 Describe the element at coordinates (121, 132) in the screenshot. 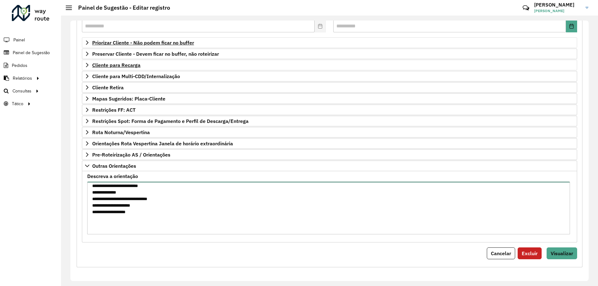

I see `span: Rota Noturna/Vespertina` at that location.